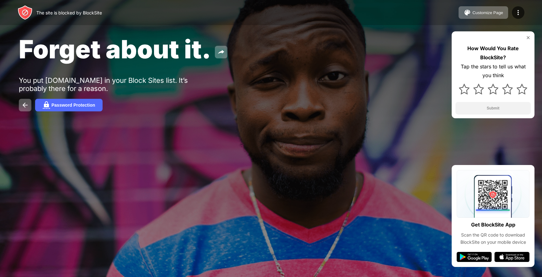  Describe the element at coordinates (512, 257) in the screenshot. I see `img: app-store.svg` at that location.